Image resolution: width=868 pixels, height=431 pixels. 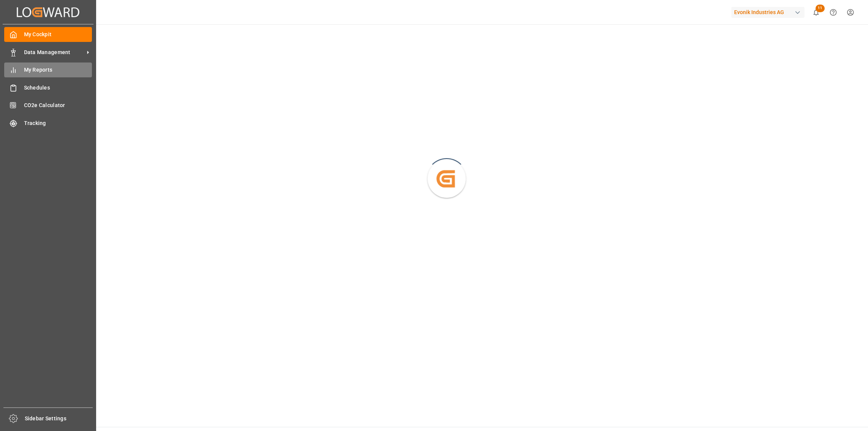 What do you see at coordinates (58, 123) in the screenshot?
I see `span: Tracking` at bounding box center [58, 123].